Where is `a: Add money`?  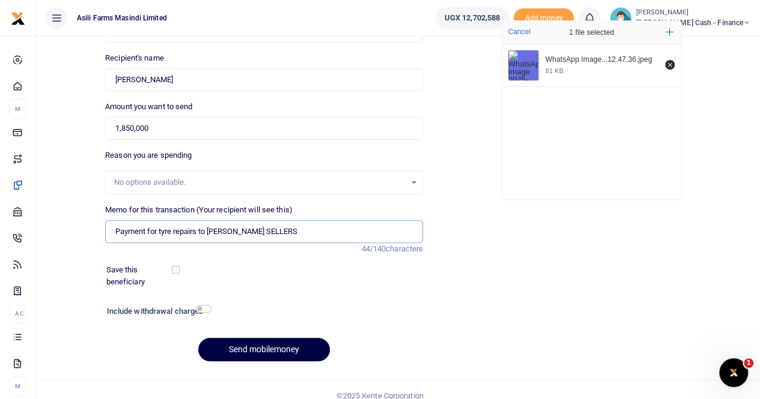 a: Add money is located at coordinates (544, 17).